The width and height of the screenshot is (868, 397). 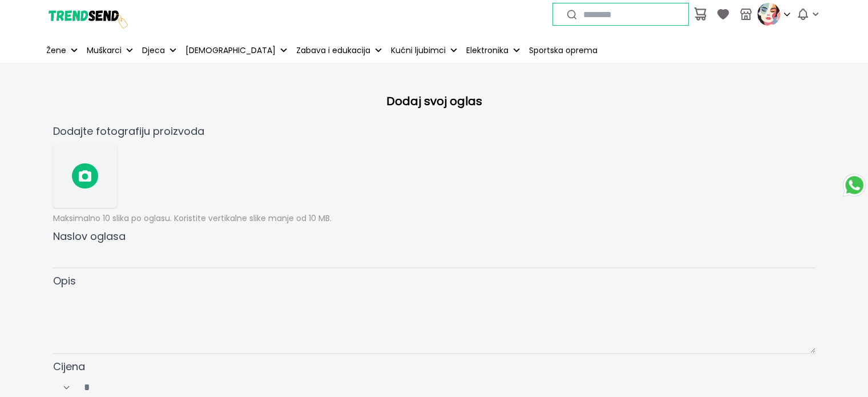 I want to click on p: Sportska oprema, so click(x=563, y=50).